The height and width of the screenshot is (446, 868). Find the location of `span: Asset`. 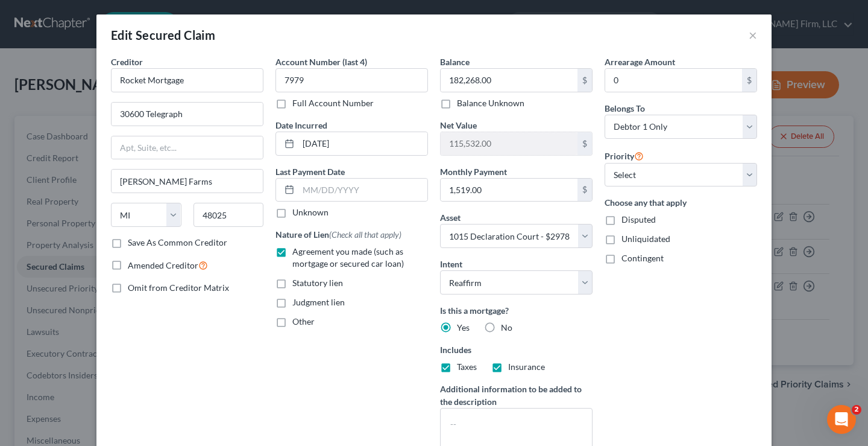

span: Asset is located at coordinates (450, 217).